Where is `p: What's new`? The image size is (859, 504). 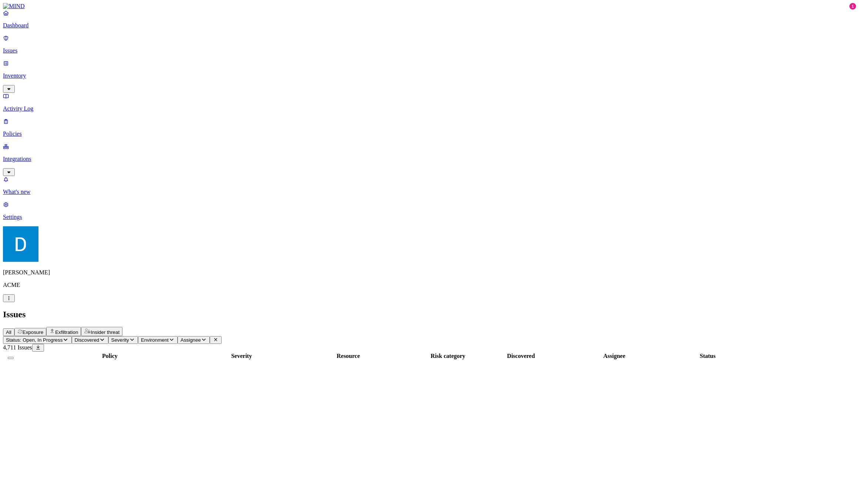 p: What's new is located at coordinates (430, 192).